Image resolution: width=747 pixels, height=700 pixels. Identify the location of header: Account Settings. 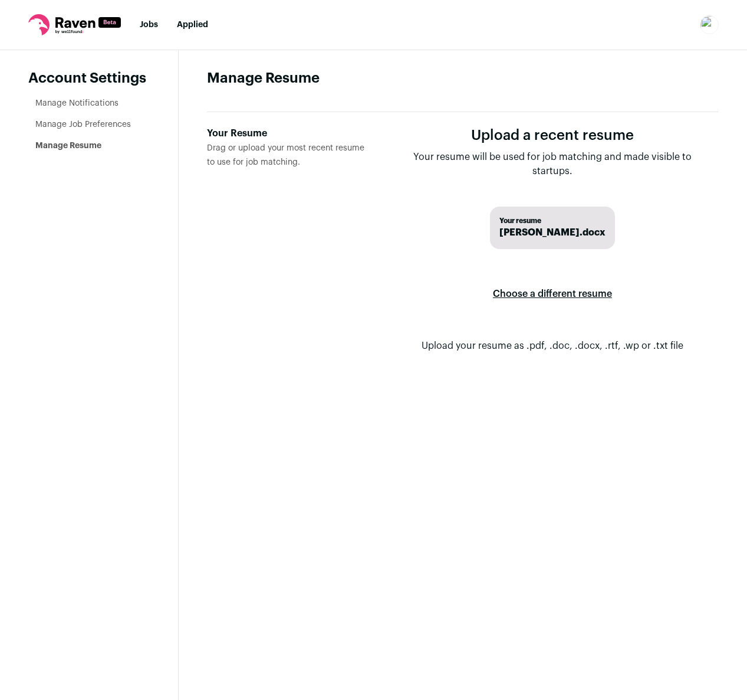
(89, 78).